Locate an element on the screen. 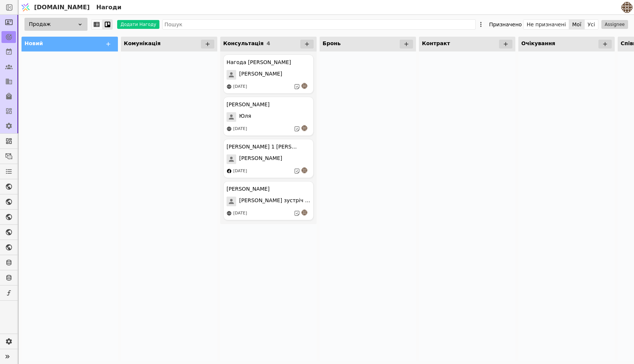 The height and width of the screenshot is (364, 634). img: facebook.svg is located at coordinates (229, 171).